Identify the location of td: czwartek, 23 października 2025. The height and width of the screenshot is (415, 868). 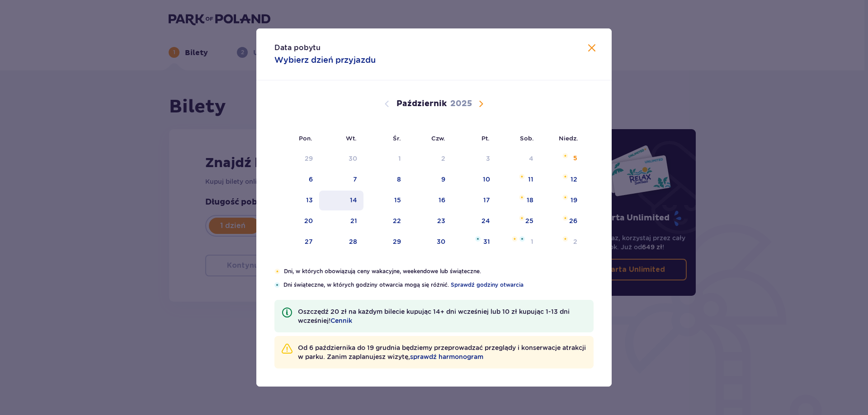
(429, 221).